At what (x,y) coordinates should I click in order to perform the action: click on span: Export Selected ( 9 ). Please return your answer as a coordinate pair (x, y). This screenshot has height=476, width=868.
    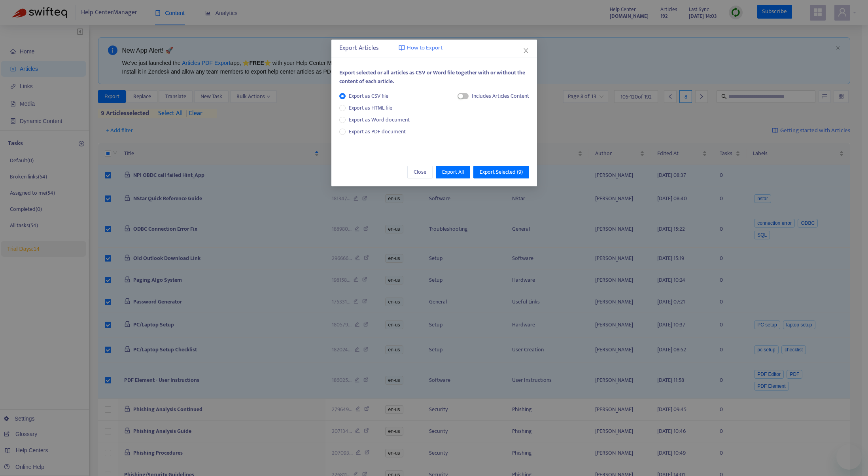
    Looking at the image, I should click on (501, 172).